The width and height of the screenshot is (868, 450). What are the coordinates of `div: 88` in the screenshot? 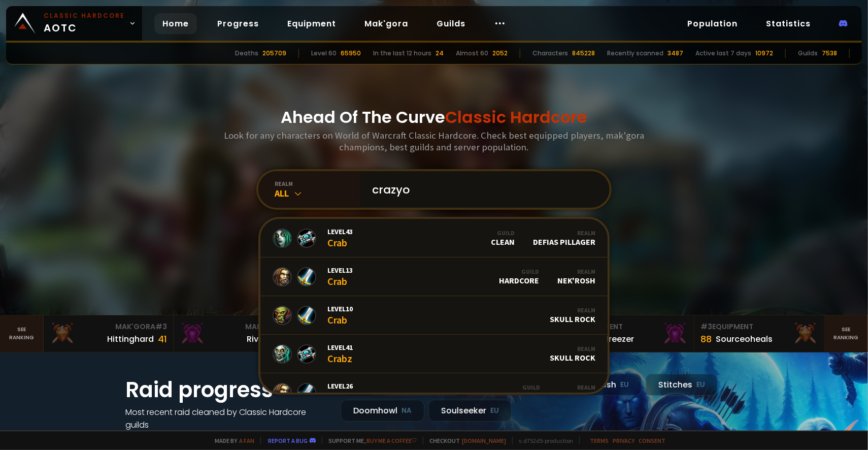 It's located at (706, 338).